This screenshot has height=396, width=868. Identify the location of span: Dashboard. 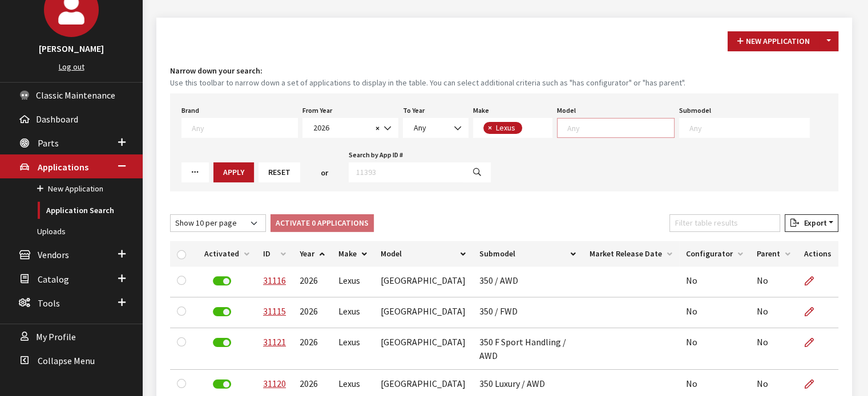
(57, 119).